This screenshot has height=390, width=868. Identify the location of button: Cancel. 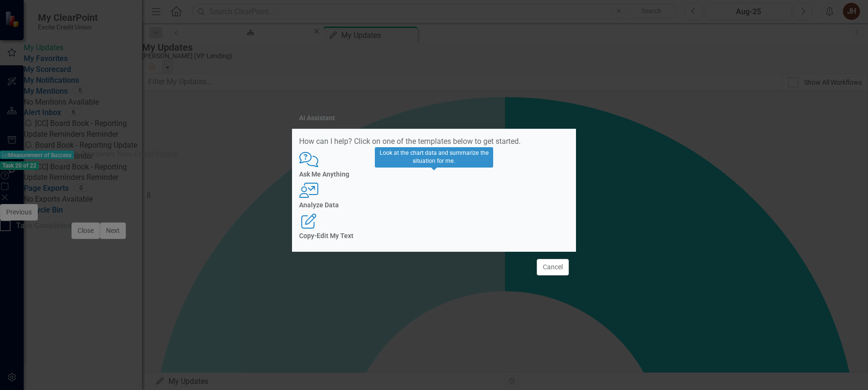
(553, 267).